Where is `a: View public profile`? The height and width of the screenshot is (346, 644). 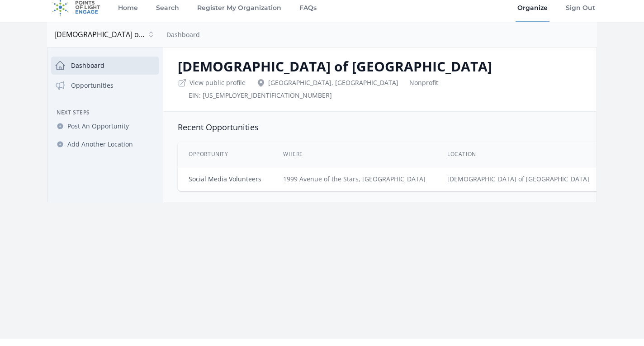
a: View public profile is located at coordinates (218, 83).